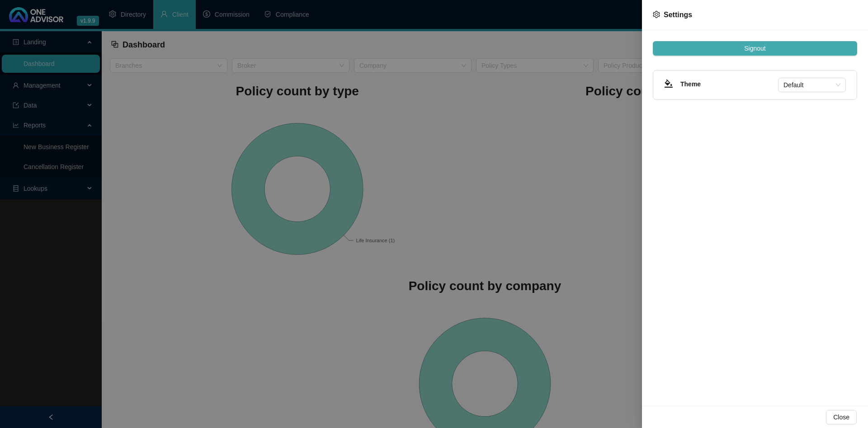 This screenshot has width=868, height=428. Describe the element at coordinates (812, 85) in the screenshot. I see `span: Default` at that location.